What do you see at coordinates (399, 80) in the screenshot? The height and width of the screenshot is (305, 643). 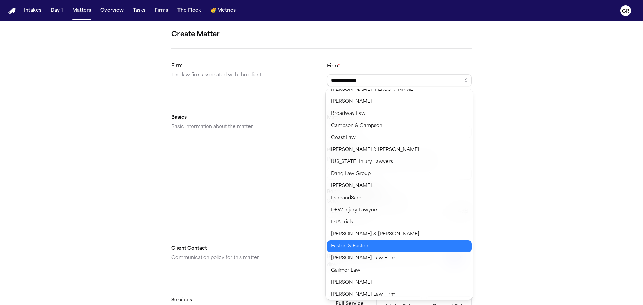 I see `input: Select a firm` at bounding box center [399, 80].